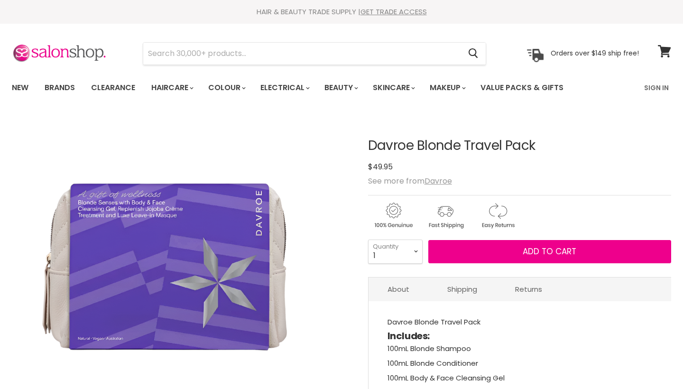 This screenshot has width=683, height=389. Describe the element at coordinates (446, 215) in the screenshot. I see `img: shipping.gif` at that location.